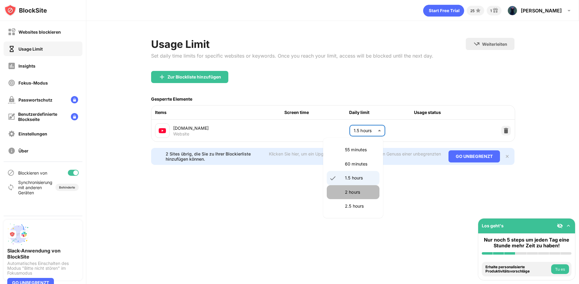 The width and height of the screenshot is (579, 284). I want to click on p: 55 minutes, so click(360, 150).